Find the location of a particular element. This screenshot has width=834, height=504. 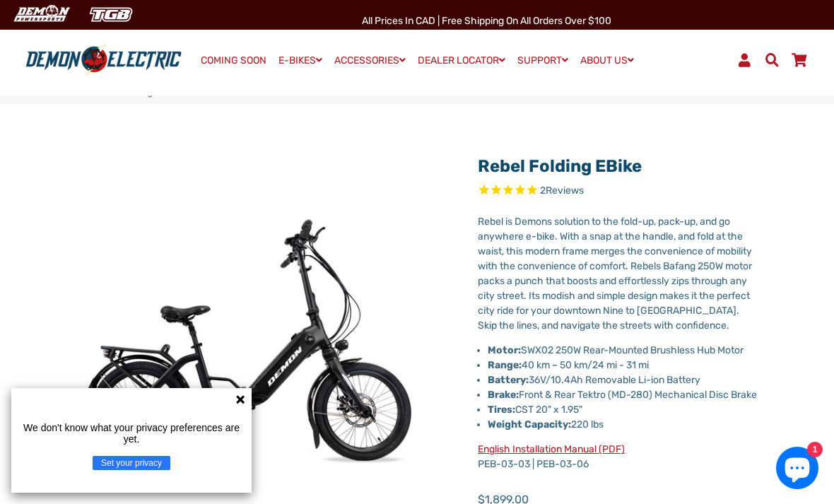

a: ABOUT US is located at coordinates (607, 60).